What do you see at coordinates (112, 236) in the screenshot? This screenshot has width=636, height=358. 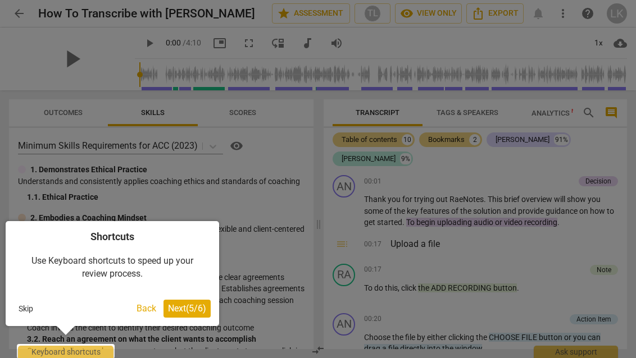 I see `h4: Shortcuts` at bounding box center [112, 236].